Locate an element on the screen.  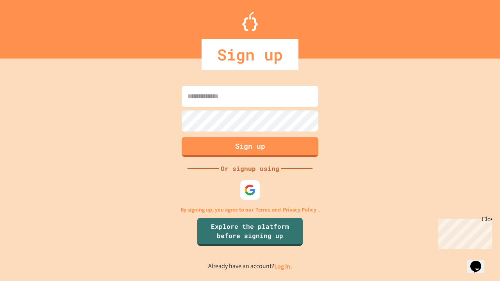
a: Explore the platform before signing up is located at coordinates (250, 232).